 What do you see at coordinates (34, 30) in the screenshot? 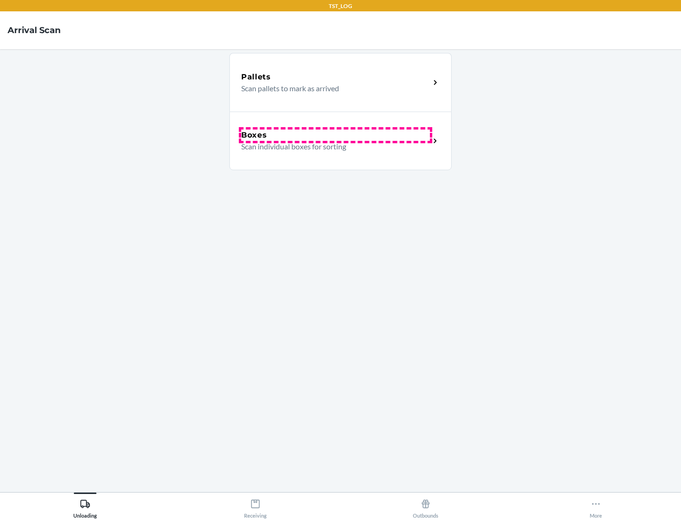
I see `h4: Arrival Scan` at bounding box center [34, 30].